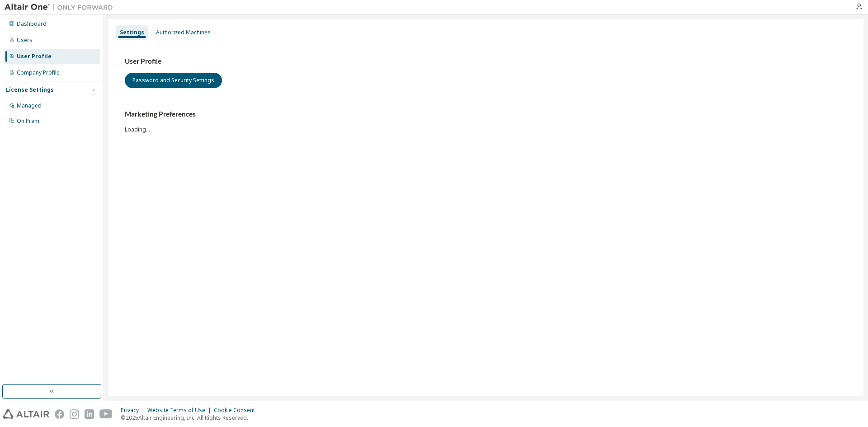 The width and height of the screenshot is (868, 427). I want to click on img: altair_logo.svg, so click(25, 414).